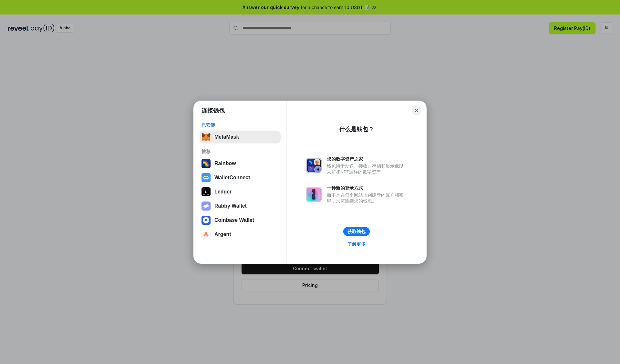 The width and height of the screenshot is (620, 364). Describe the element at coordinates (240, 164) in the screenshot. I see `button: Rainbow` at that location.